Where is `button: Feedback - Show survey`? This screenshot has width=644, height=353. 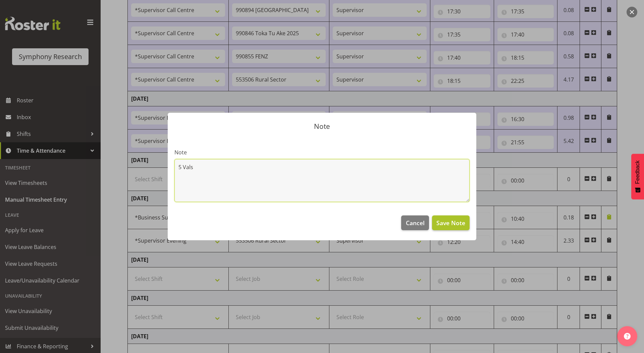 button: Feedback - Show survey is located at coordinates (638, 176).